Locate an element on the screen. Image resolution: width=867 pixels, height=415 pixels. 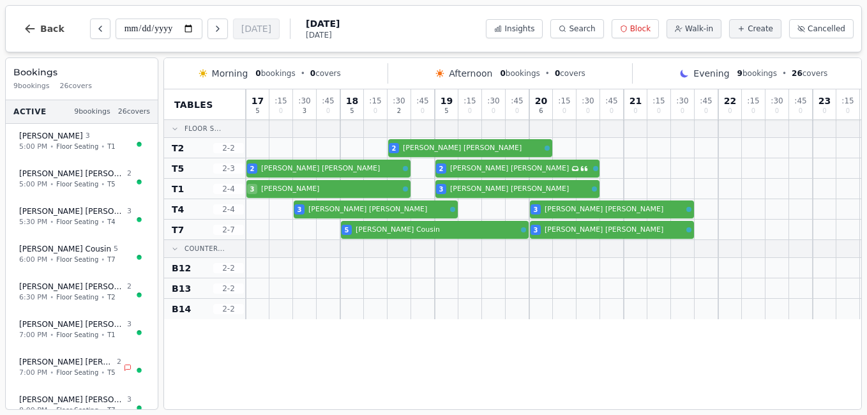
svg: Customer message is located at coordinates (584, 169).